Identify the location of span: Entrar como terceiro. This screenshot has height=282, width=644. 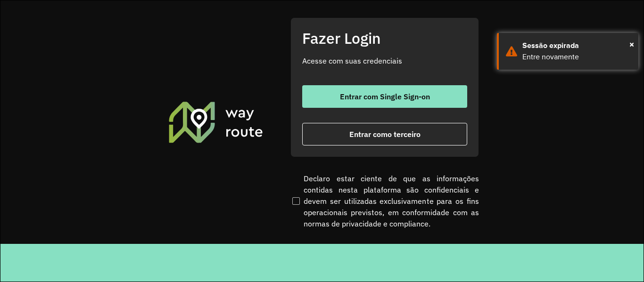
(384, 134).